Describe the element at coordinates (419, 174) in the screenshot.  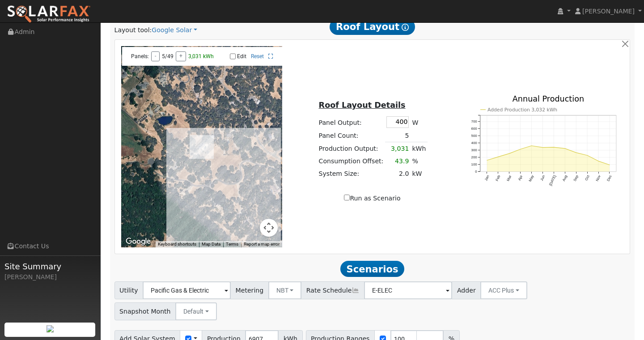
I see `td: kW` at that location.